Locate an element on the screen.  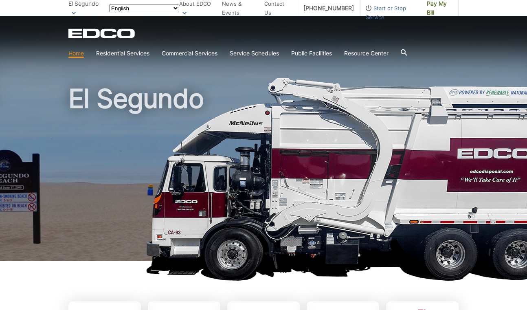
h1: El Segundo is located at coordinates (264, 175).